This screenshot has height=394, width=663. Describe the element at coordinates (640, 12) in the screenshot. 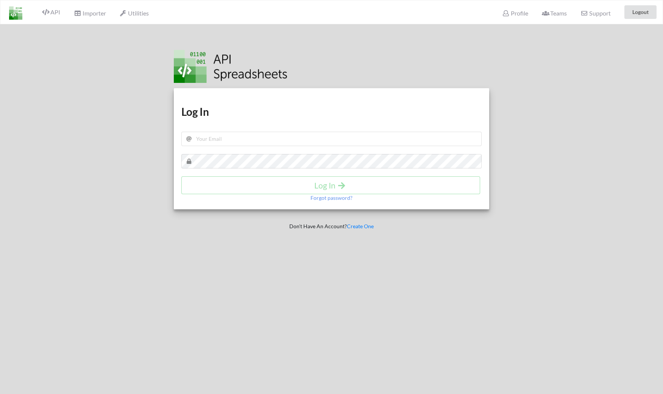

I see `button: Logout` at that location.